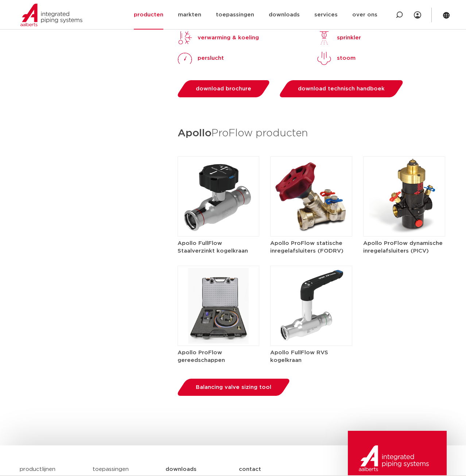 The image size is (466, 476). I want to click on h5: Apollo ProFlow dynamische inregelafsluiters (PICV), so click(404, 247).